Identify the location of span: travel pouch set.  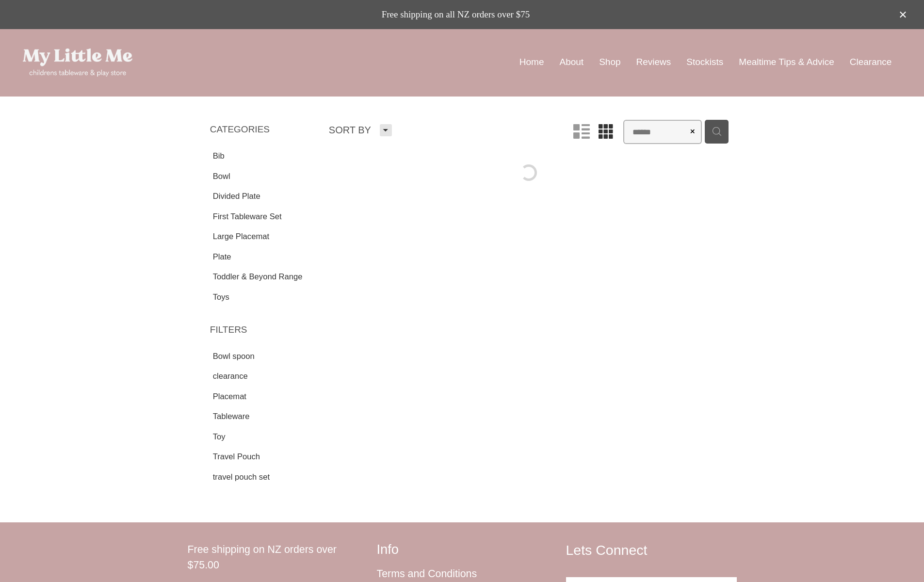
(263, 476).